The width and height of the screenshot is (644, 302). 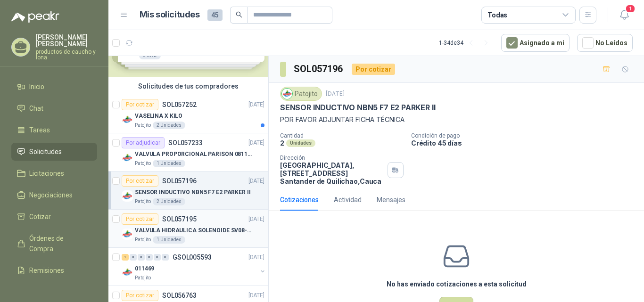 What do you see at coordinates (159, 116) in the screenshot?
I see `p: VASELINA X KILO` at bounding box center [159, 116].